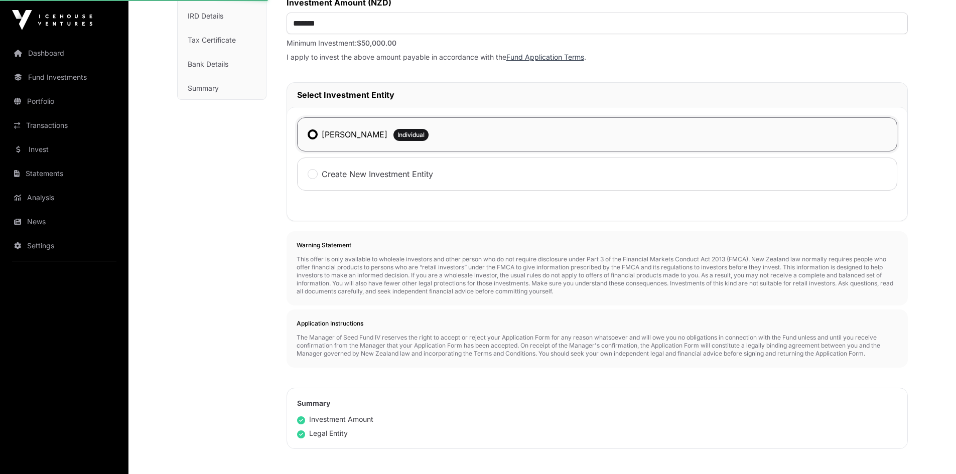 Image resolution: width=956 pixels, height=474 pixels. Describe the element at coordinates (376, 43) in the screenshot. I see `span: $50,000.00` at that location.